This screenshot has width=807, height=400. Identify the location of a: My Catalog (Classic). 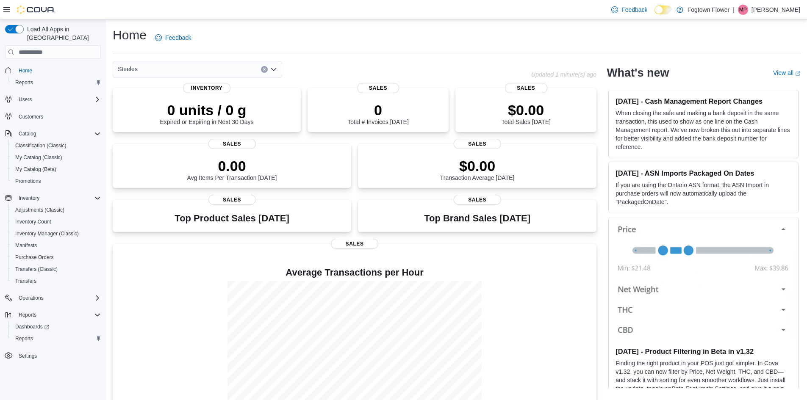
(39, 158).